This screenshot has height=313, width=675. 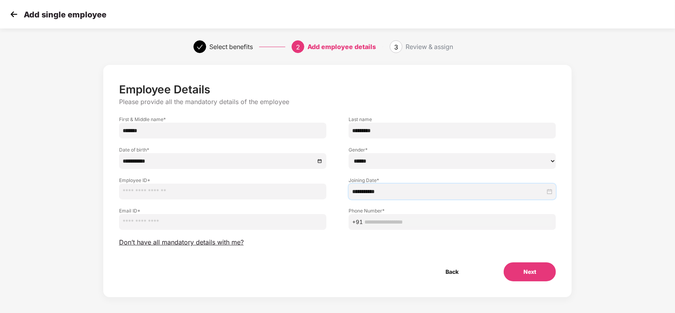 I want to click on label: Last name, so click(x=452, y=119).